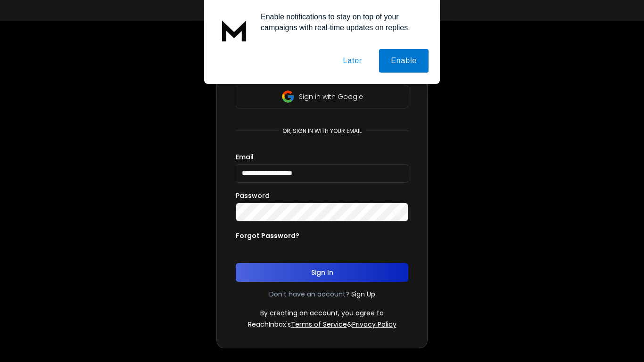  I want to click on p: or, sign in with your email, so click(322, 131).